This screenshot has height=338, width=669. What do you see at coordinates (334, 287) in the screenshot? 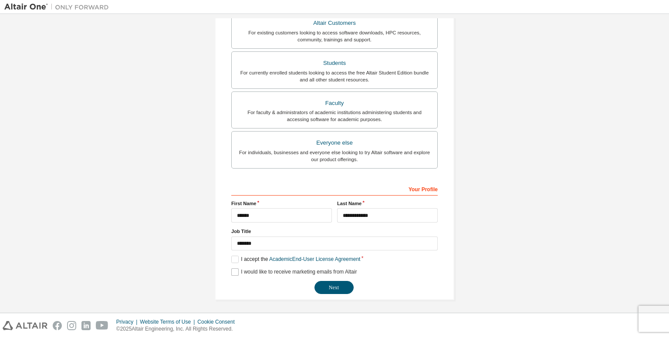
I see `button: Next` at bounding box center [334, 287].